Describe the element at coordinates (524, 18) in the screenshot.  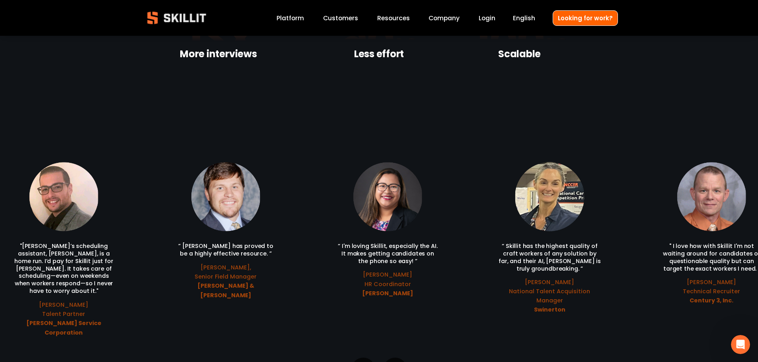
I see `span: English` at that location.